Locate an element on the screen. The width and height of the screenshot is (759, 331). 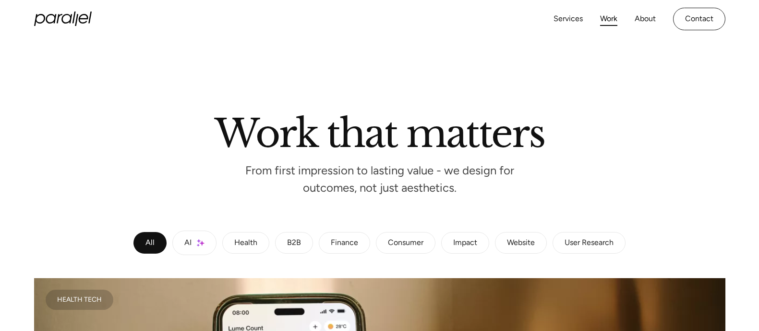
div: Consumer is located at coordinates (406, 243).